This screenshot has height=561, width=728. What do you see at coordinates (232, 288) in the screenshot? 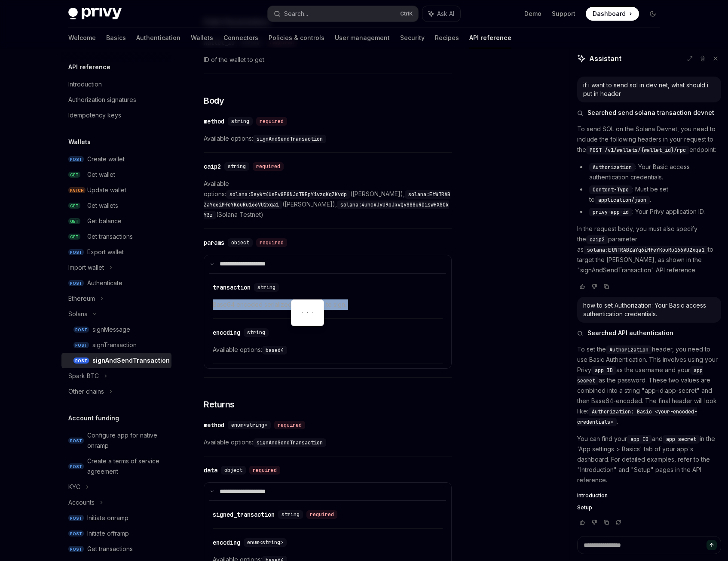
I see `div: transaction` at bounding box center [232, 288].